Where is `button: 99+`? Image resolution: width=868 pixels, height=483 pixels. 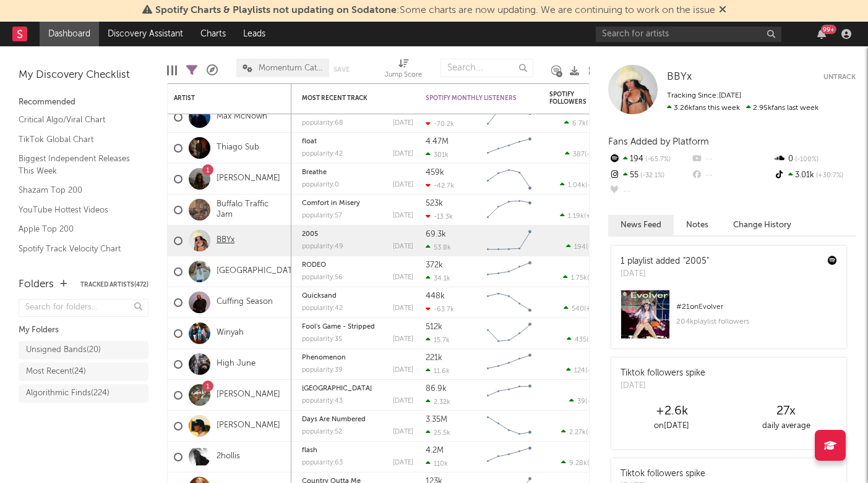
button: 99+ is located at coordinates (821, 34).